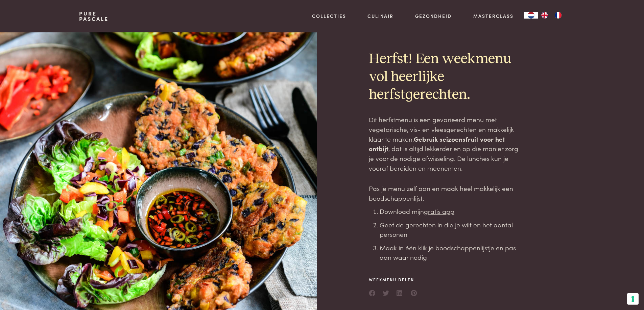 This screenshot has height=310, width=644. Describe the element at coordinates (437, 144) in the screenshot. I see `strong: Gebruik seizoensfruit voor het ontbijt` at that location.